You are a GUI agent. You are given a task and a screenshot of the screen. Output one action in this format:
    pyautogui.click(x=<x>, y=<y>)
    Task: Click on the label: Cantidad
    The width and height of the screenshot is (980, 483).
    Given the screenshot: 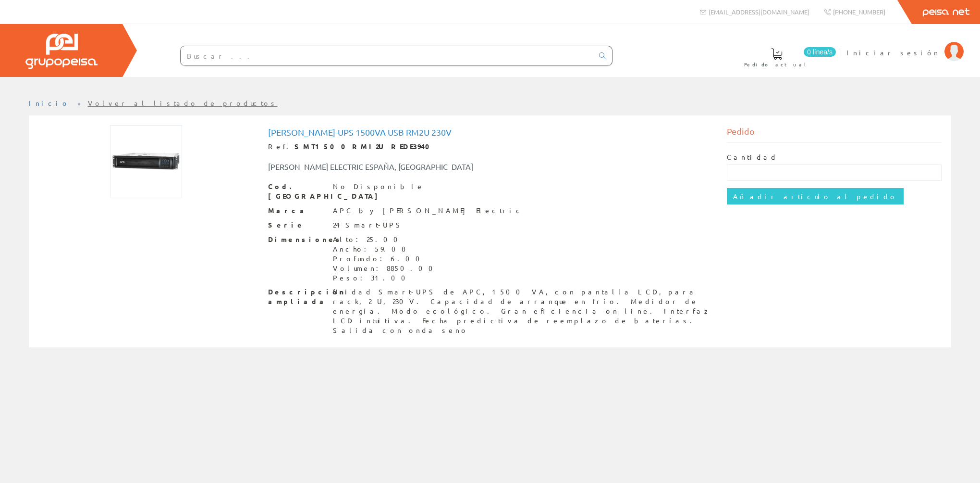 What is the action you would take?
    pyautogui.click(x=752, y=157)
    